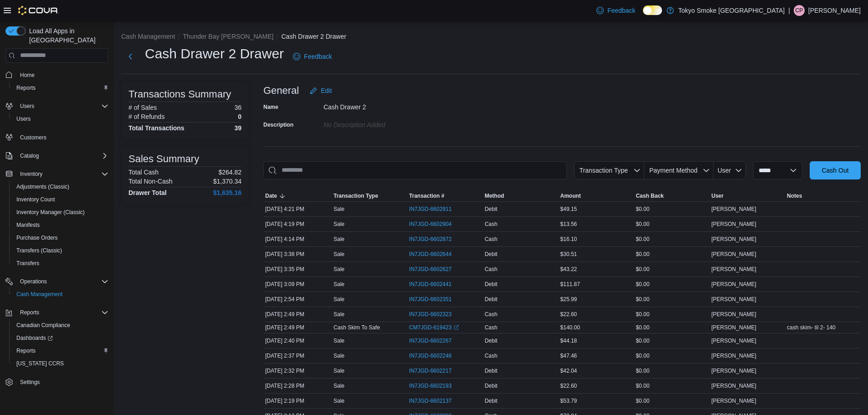 Image resolution: width=868 pixels, height=415 pixels. Describe the element at coordinates (33, 281) in the screenshot. I see `button: Operations` at that location.